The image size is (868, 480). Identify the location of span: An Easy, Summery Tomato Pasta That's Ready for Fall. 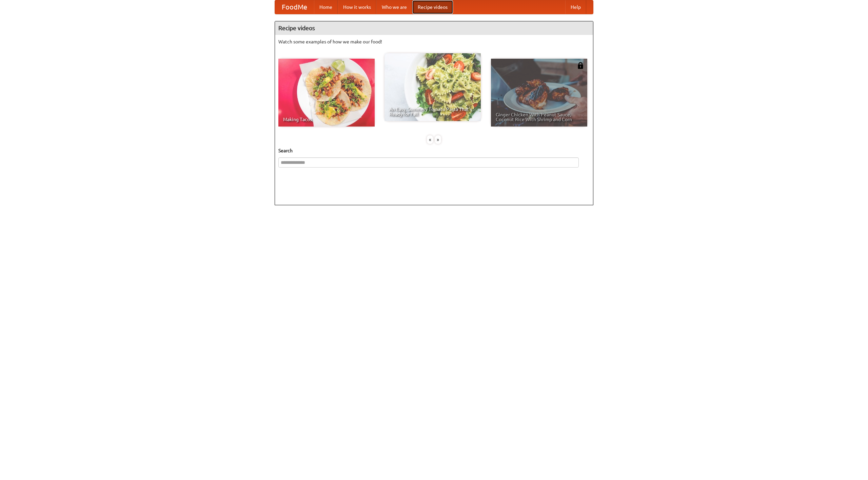
(433, 112).